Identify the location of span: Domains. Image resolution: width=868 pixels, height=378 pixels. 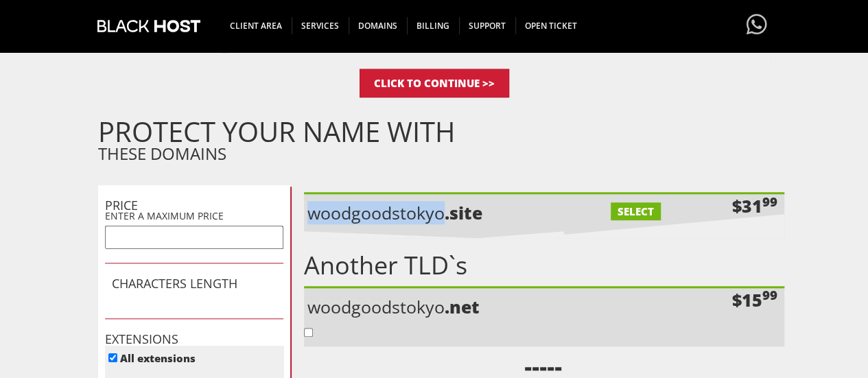
(378, 25).